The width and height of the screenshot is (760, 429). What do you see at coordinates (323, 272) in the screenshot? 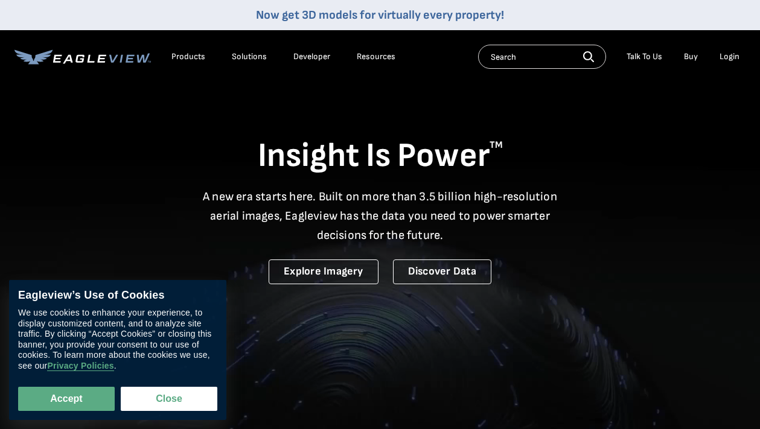
I see `a: Explore Imagery` at bounding box center [323, 272].